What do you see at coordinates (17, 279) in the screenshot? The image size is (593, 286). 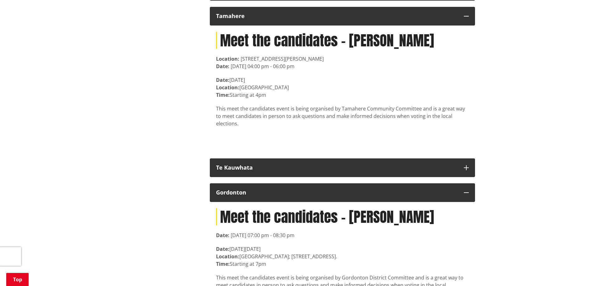 I see `a: Top` at bounding box center [17, 279].